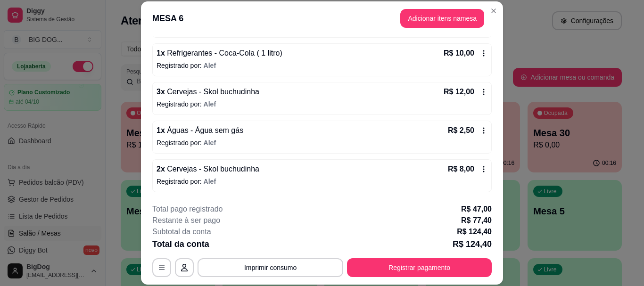 This screenshot has height=286, width=644. I want to click on p: Restante à ser pago, so click(186, 220).